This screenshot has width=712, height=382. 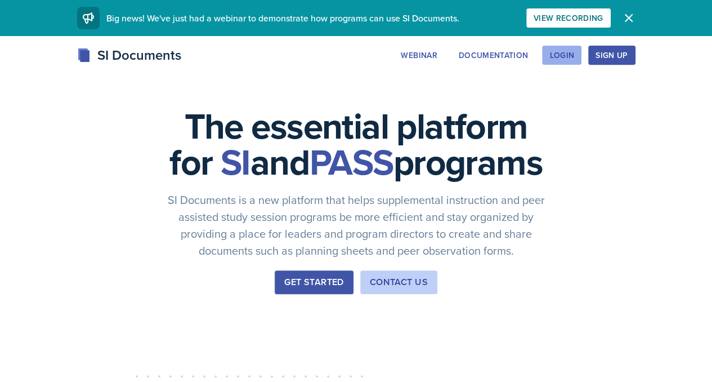 What do you see at coordinates (568, 18) in the screenshot?
I see `div: View Recording` at bounding box center [568, 18].